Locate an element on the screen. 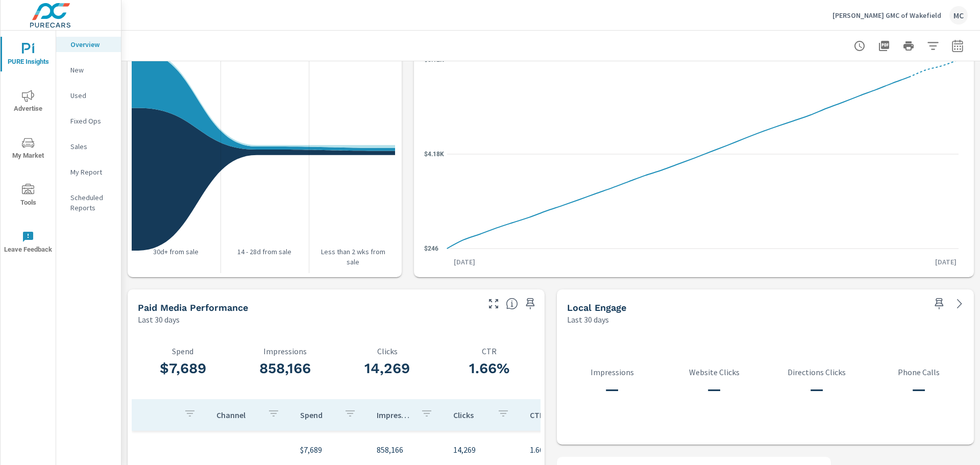 The image size is (980, 465). span: My Market is located at coordinates (28, 149).